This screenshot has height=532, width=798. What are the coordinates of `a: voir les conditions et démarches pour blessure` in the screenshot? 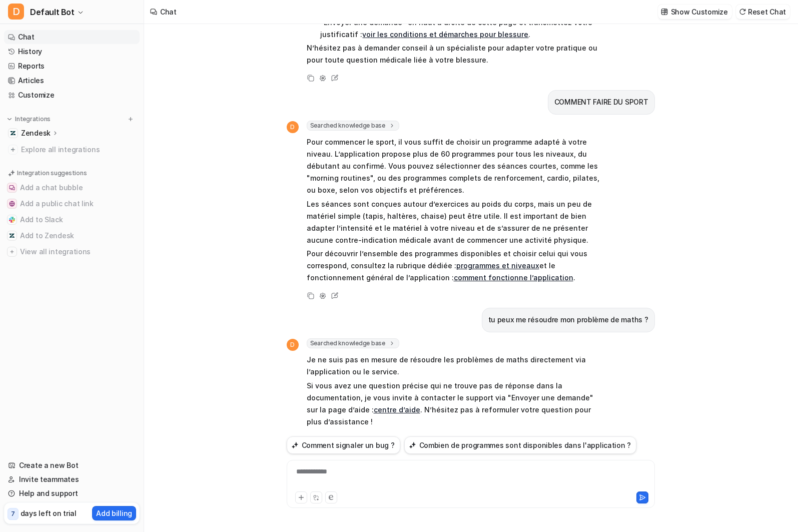 It's located at (445, 34).